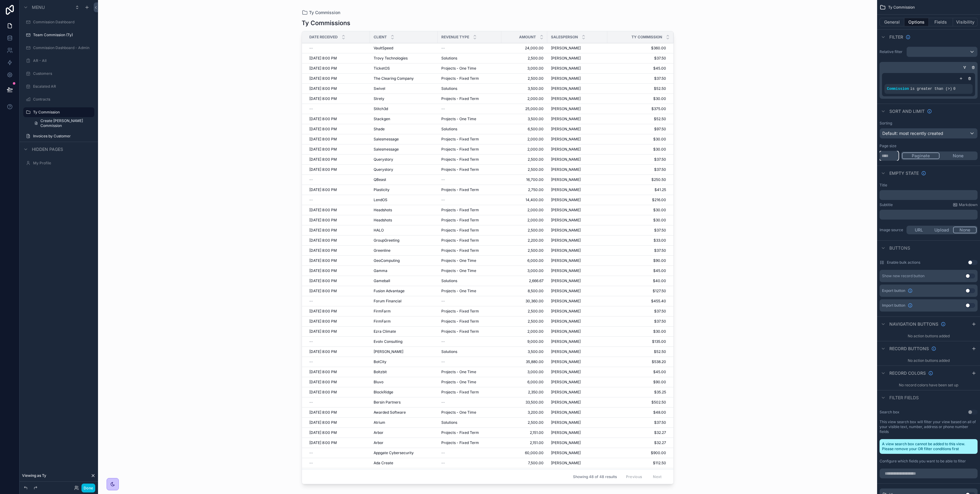  Describe the element at coordinates (62, 35) in the screenshot. I see `label: Team Commission (Ty)` at that location.